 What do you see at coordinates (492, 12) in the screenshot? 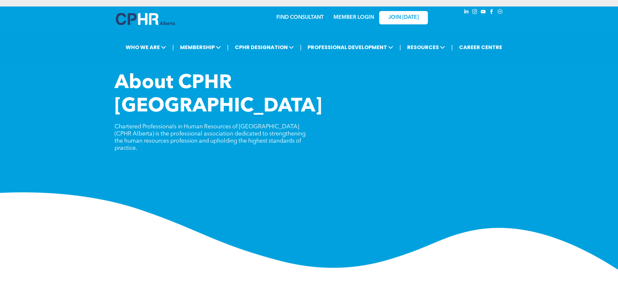
I see `a: facebook` at bounding box center [492, 12].